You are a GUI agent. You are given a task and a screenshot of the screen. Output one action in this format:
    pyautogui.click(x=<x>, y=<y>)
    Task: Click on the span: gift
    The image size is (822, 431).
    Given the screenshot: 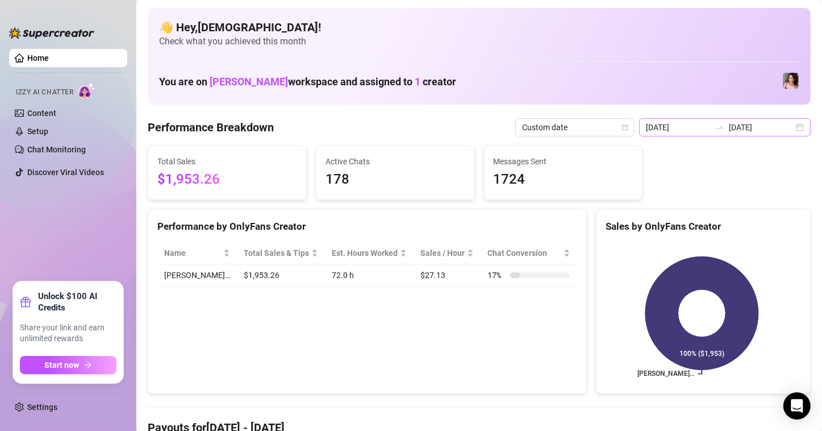 What is the action you would take?
    pyautogui.click(x=26, y=302)
    